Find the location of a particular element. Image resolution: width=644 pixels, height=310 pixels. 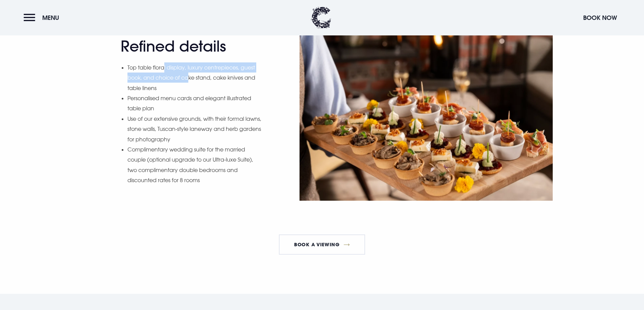

li: Top table floral display, luxury centrepieces, guest book, and choice of cake stand, cake knives ... is located at coordinates (195, 78).